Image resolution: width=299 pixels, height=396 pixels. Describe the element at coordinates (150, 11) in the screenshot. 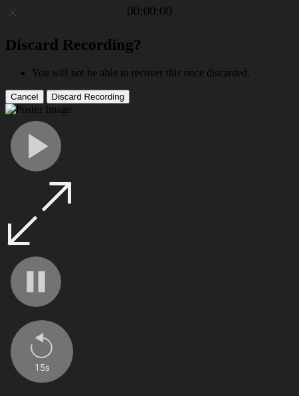

I see `a: 00:00:00` at that location.